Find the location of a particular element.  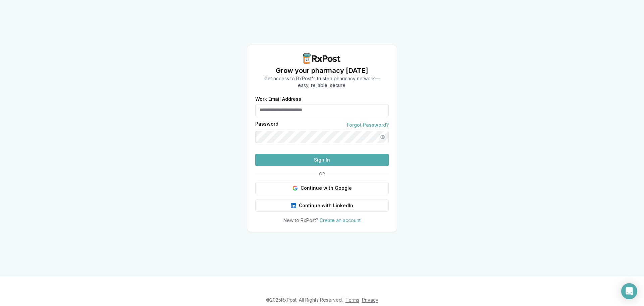

img: LinkedIn is located at coordinates (293, 205).